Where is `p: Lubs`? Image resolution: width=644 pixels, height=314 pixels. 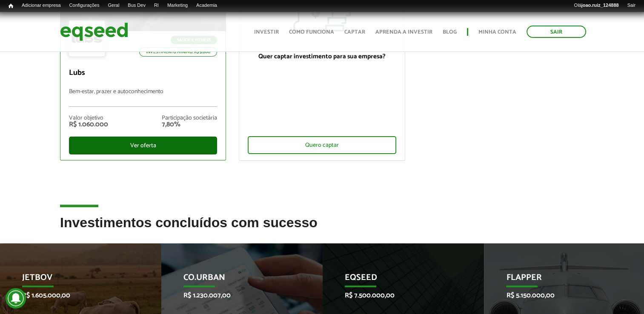
p: Lubs is located at coordinates (143, 73).